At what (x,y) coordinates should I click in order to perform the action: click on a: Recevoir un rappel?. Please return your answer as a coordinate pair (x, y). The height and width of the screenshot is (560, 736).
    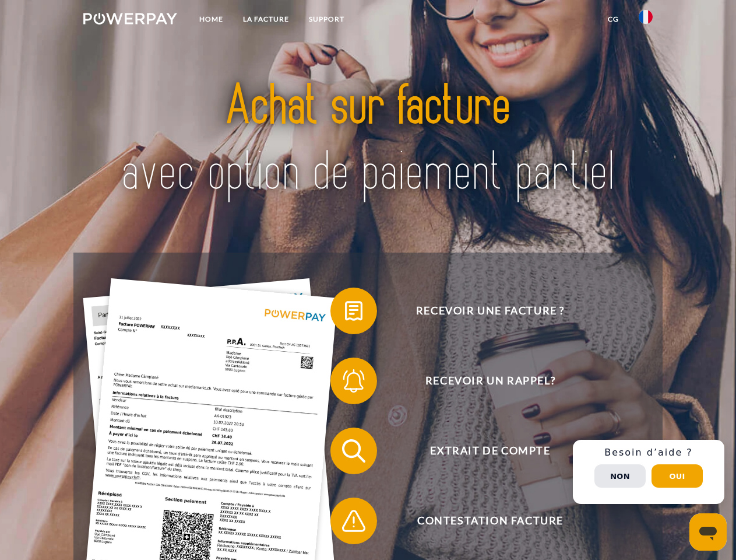
    Looking at the image, I should click on (482, 381).